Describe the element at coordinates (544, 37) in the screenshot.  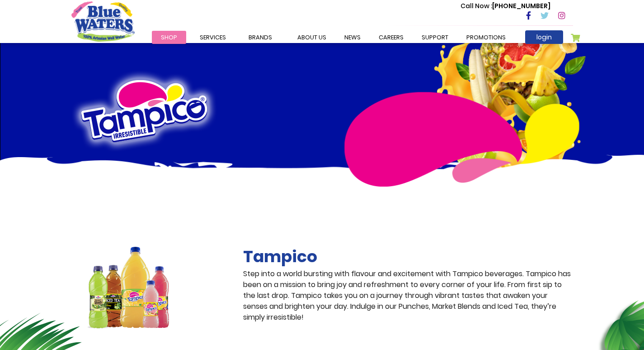
I see `a: login` at that location.